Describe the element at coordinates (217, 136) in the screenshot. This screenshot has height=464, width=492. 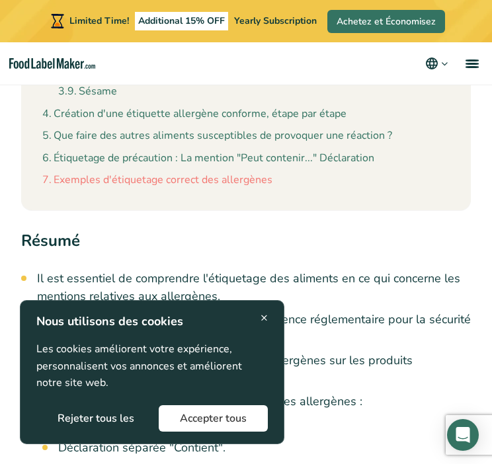
I see `a: Que faire des autres aliments susceptibles de provoquer une réaction ?` at that location.